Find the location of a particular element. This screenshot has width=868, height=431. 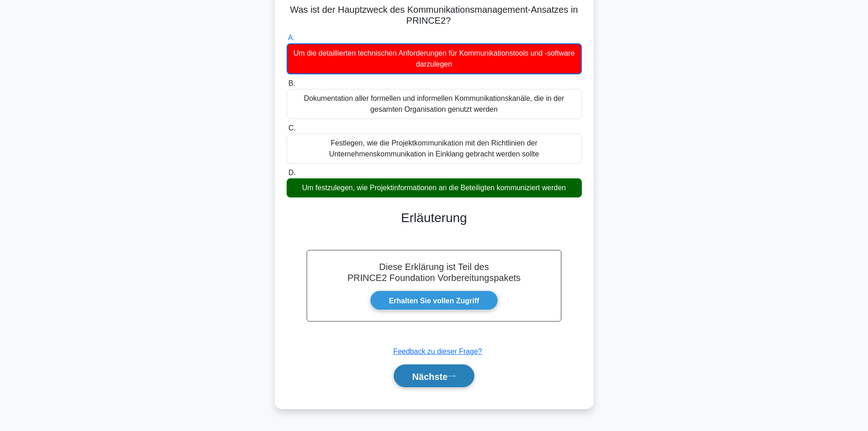

font: Erläuterung is located at coordinates (434, 218).